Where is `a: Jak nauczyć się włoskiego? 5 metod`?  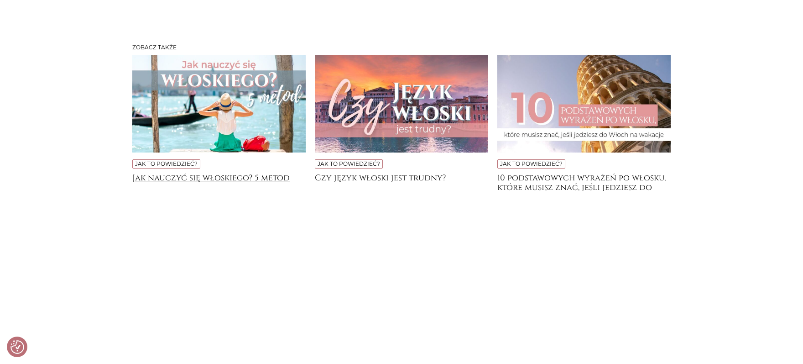
a: Jak nauczyć się włoskiego? 5 metod is located at coordinates (219, 182).